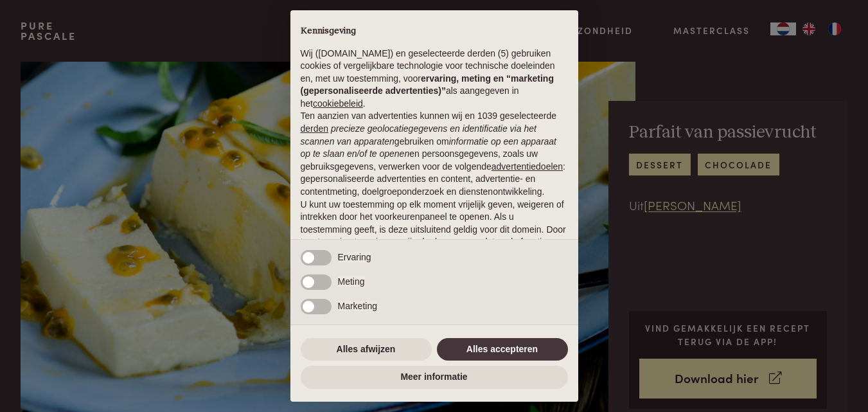 The width and height of the screenshot is (868, 412). Describe the element at coordinates (435, 377) in the screenshot. I see `button: Meer informatie` at that location.